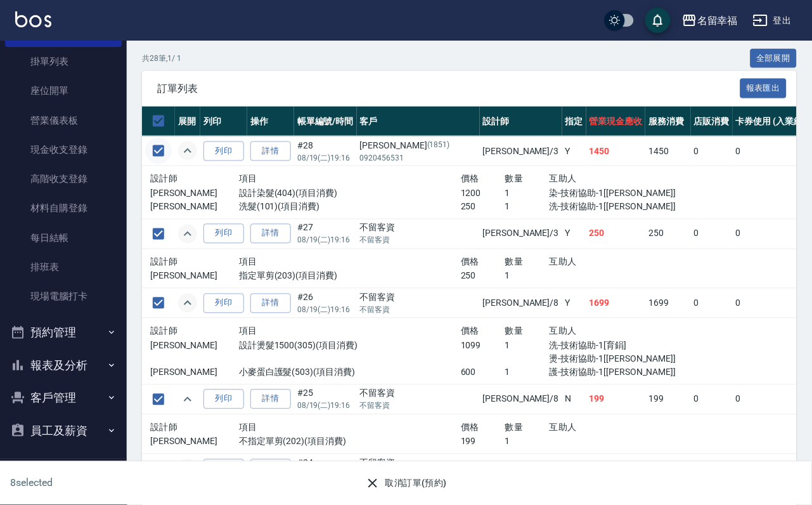 Image resolution: width=812 pixels, height=505 pixels. Describe the element at coordinates (418, 121) in the screenshot. I see `th: 客戶` at that location.